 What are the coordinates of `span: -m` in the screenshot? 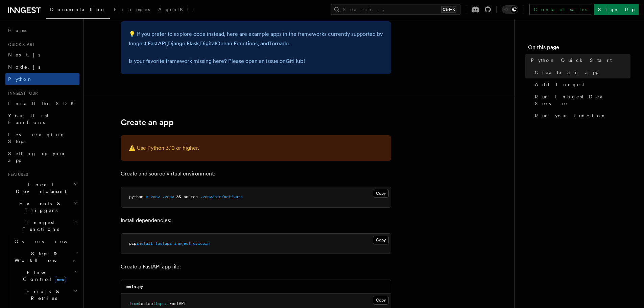 It's located at (145, 197).